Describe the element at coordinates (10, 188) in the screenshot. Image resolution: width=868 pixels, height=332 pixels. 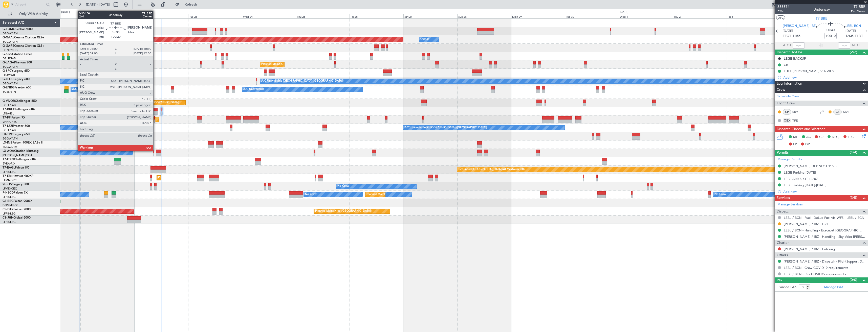
I see `a: LFMD/CEQ` at that location.